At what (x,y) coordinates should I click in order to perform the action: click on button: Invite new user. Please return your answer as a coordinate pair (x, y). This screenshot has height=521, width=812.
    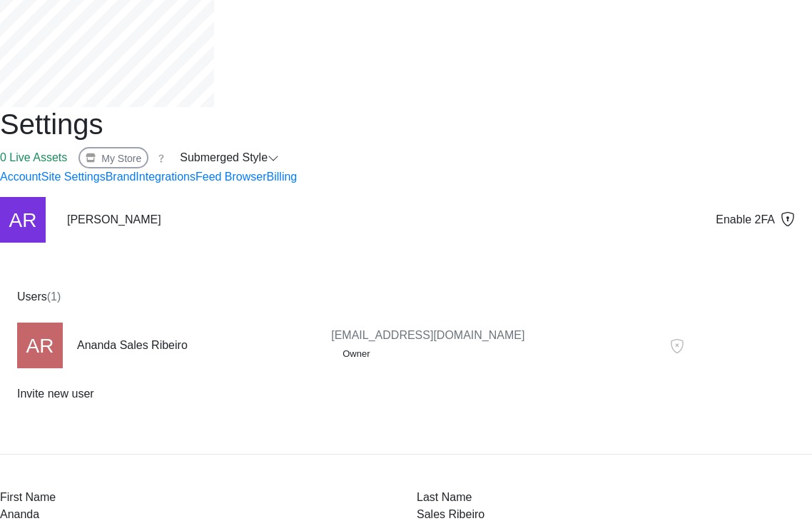
    Looking at the image, I should click on (55, 394).